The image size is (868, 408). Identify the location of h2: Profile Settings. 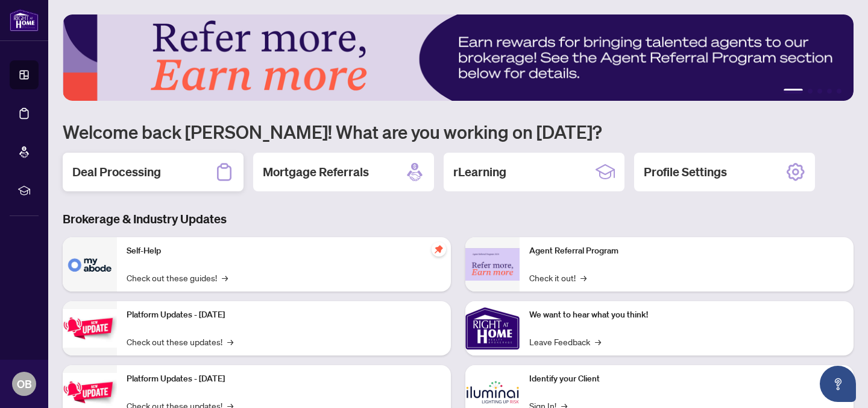
(685, 172).